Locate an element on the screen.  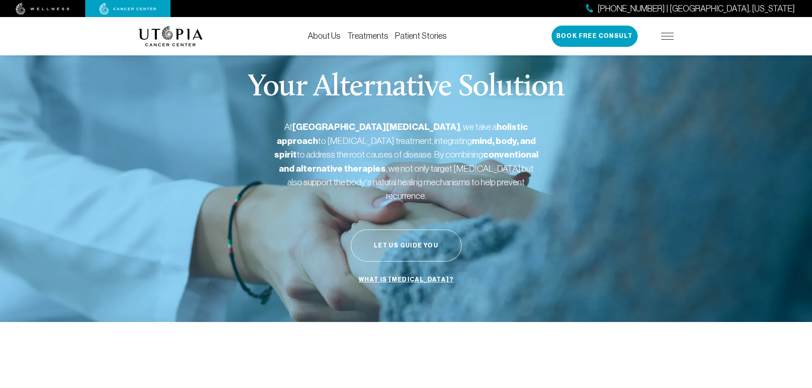
button: Book Free Consult is located at coordinates (595, 36).